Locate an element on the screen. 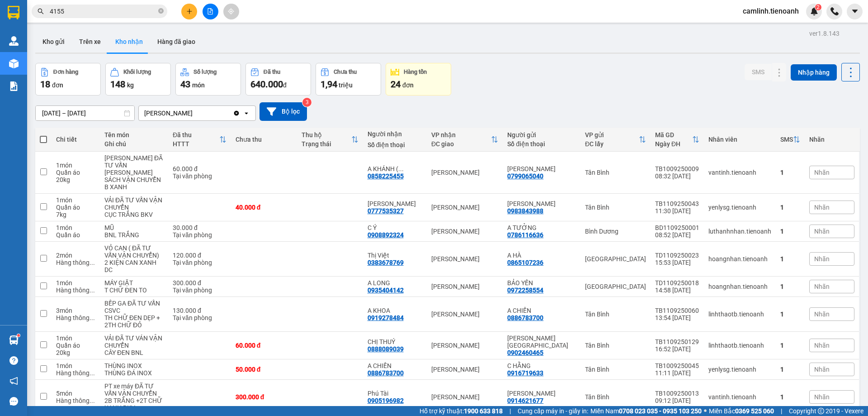  div: 0786116636 is located at coordinates (525, 235).